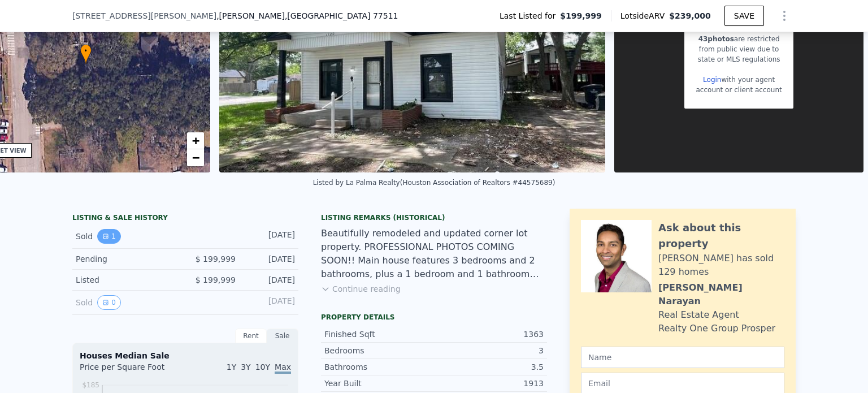  What do you see at coordinates (379, 384) in the screenshot?
I see `div: Year Built` at bounding box center [379, 384].